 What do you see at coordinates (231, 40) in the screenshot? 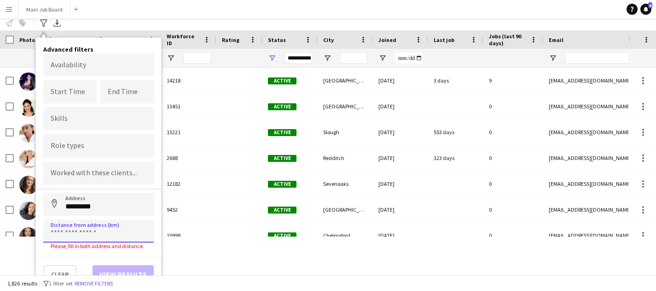
I see `span: Rating` at bounding box center [231, 40].